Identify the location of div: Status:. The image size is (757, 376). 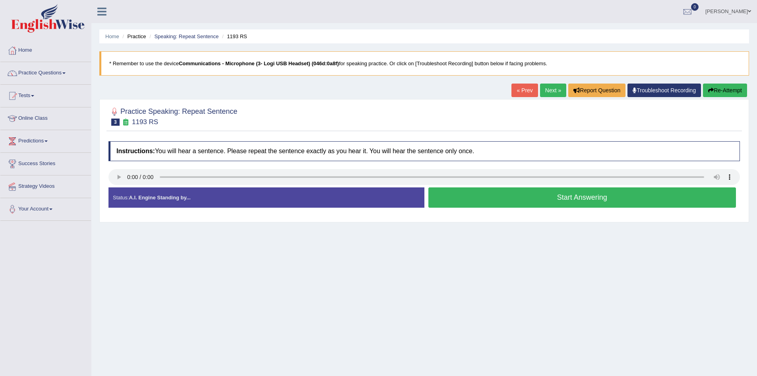
(266, 197).